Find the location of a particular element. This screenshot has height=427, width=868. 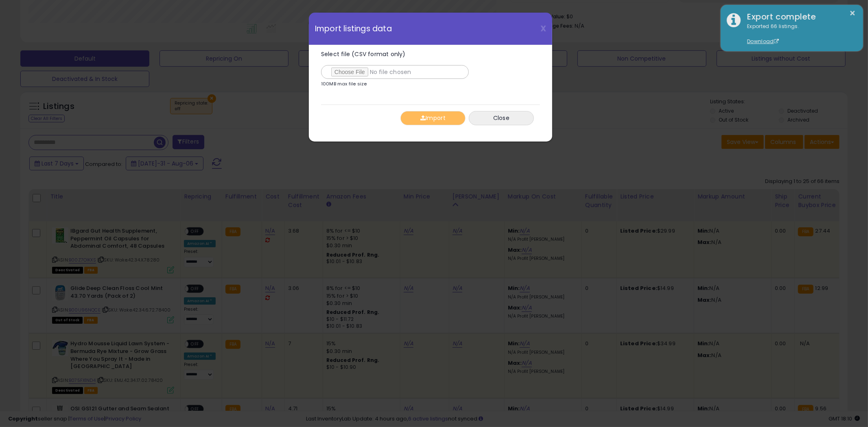

div: Export complete is located at coordinates (799, 17).